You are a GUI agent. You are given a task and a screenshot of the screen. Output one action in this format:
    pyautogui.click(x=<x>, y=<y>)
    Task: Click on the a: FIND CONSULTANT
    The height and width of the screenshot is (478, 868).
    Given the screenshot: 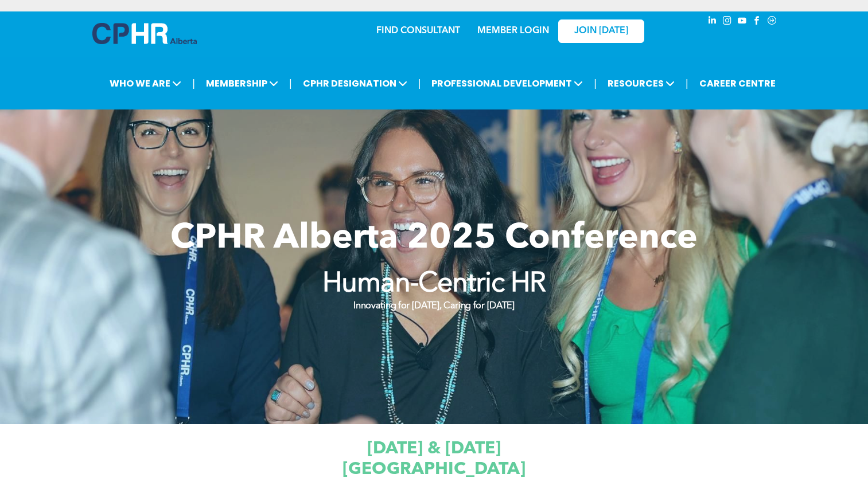 What is the action you would take?
    pyautogui.click(x=418, y=31)
    